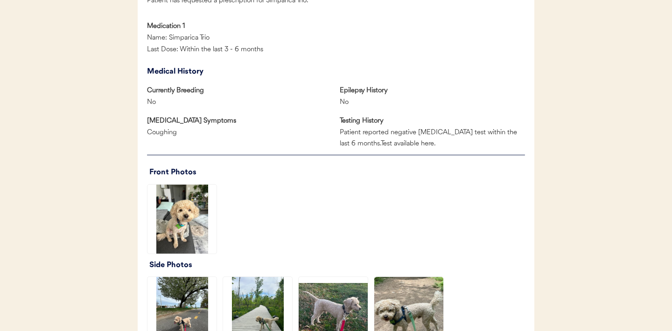  I want to click on strong: Epilepsy History, so click(364, 91).